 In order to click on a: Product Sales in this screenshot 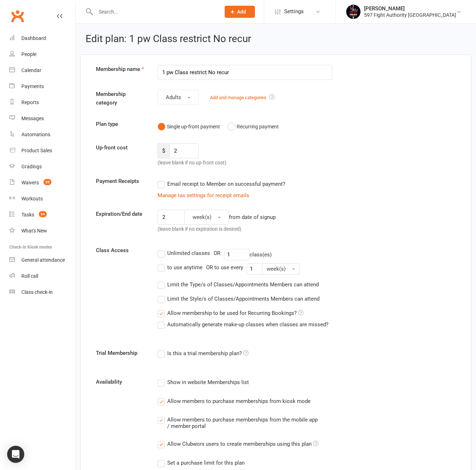, I will do `click(42, 151)`.